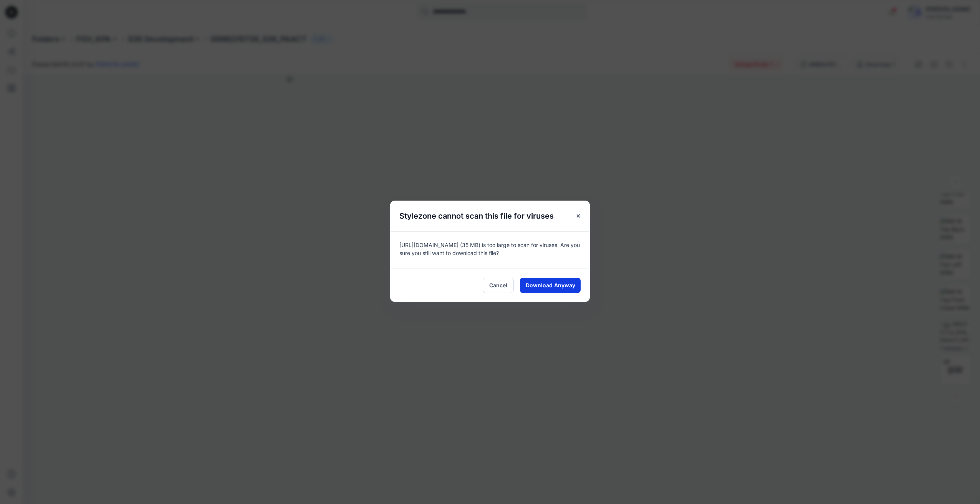  Describe the element at coordinates (498, 286) in the screenshot. I see `button: Cancel` at that location.